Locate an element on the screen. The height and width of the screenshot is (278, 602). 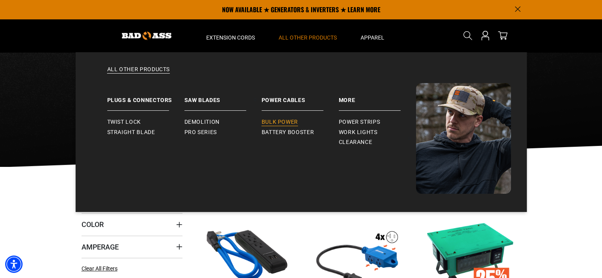
a: cart is located at coordinates (502, 36).